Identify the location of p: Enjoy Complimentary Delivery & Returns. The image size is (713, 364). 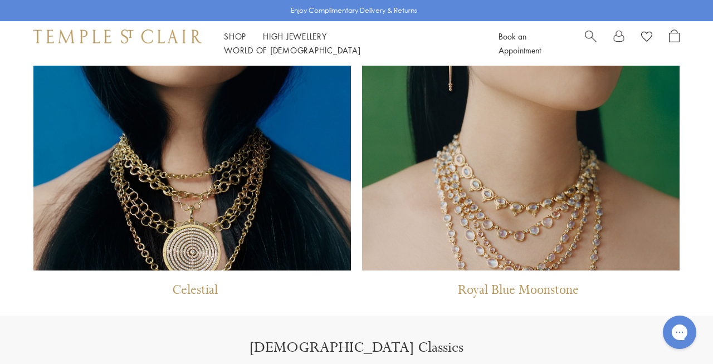
(354, 11).